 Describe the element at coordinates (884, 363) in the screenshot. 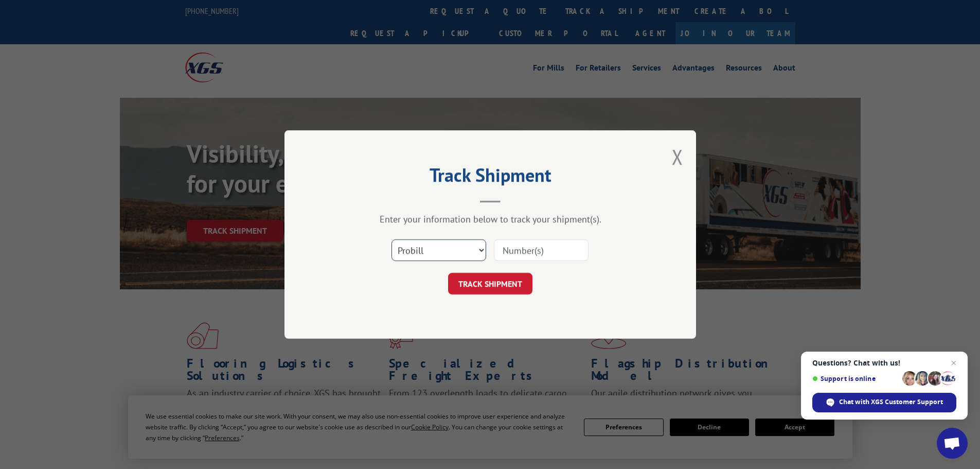

I see `span: Questions? Chat with us!` at that location.